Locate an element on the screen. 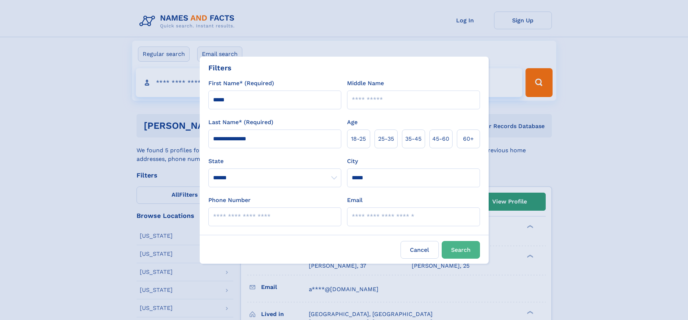 The width and height of the screenshot is (688, 320). label: Middle Name is located at coordinates (365, 83).